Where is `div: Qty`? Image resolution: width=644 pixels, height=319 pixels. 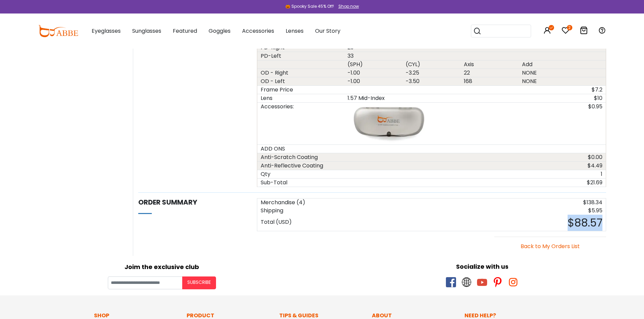 div: Qty is located at coordinates (301, 174).